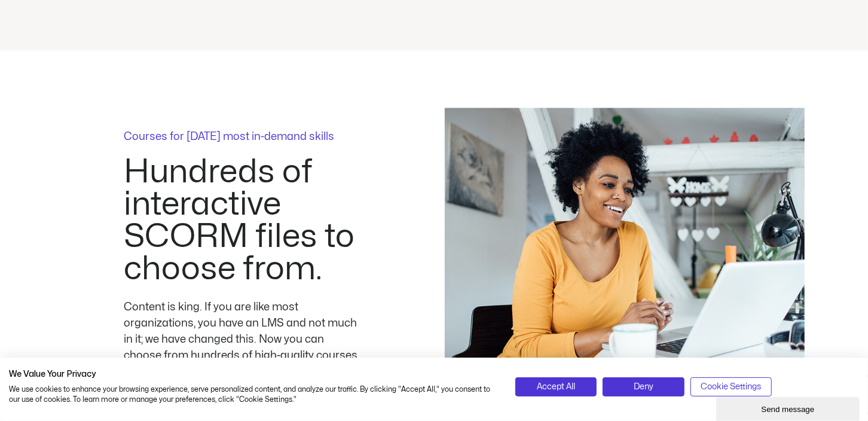  Describe the element at coordinates (253, 374) in the screenshot. I see `h2: We Value Your Privacy` at that location.